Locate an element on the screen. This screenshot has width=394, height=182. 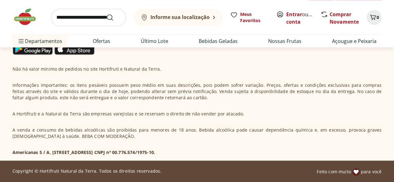
a: Ofertas is located at coordinates (101, 41).